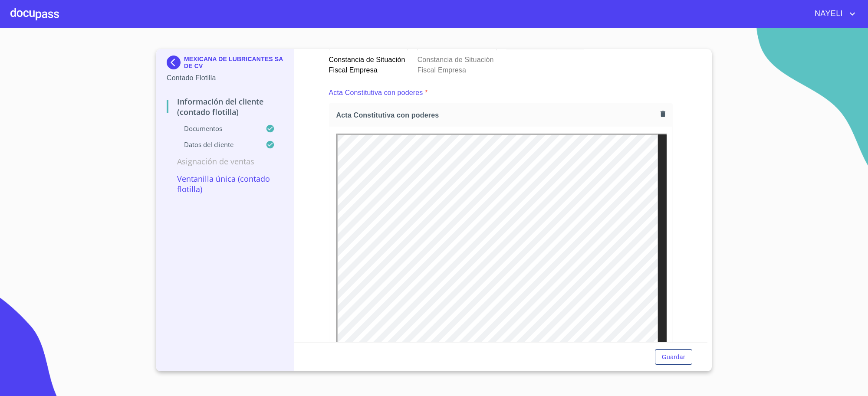 The image size is (868, 396). I want to click on span: Acta Constitutiva con poderes, so click(497, 115).